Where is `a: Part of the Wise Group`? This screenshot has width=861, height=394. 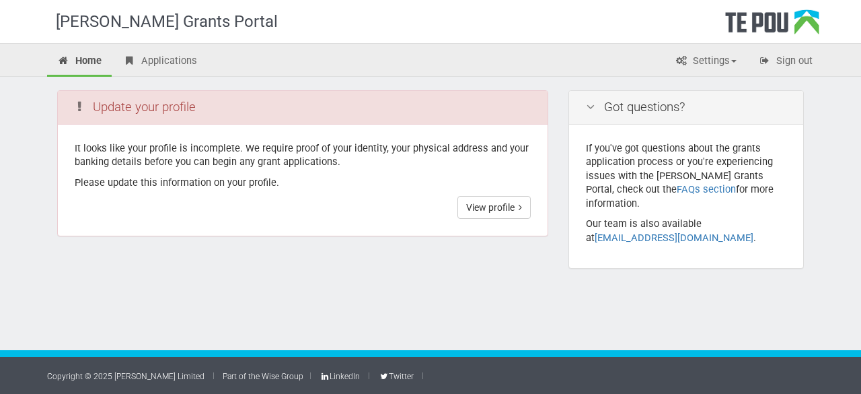
a: Part of the Wise Group is located at coordinates (263, 376).